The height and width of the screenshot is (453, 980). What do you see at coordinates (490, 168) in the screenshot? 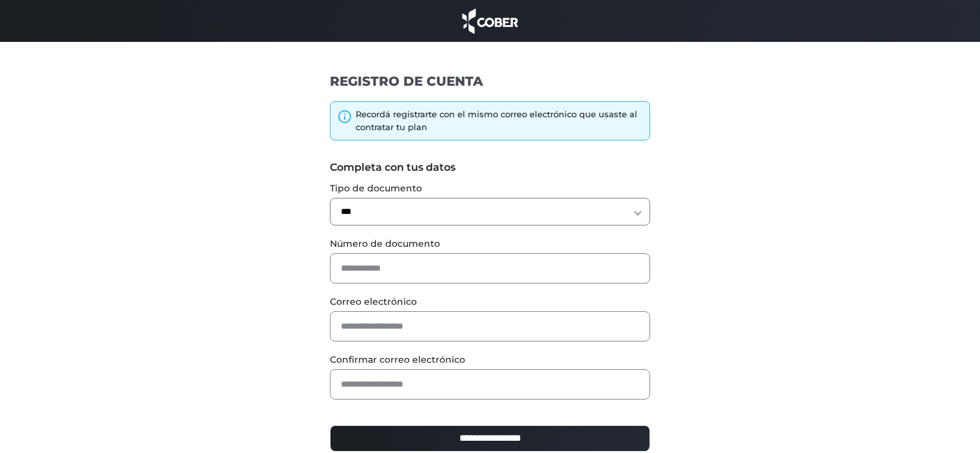
I see `label: Completa con tus datos` at bounding box center [490, 168].